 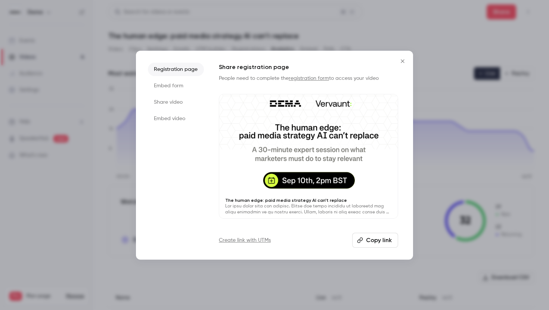 What do you see at coordinates (375, 241) in the screenshot?
I see `button: Copy link` at bounding box center [375, 241].